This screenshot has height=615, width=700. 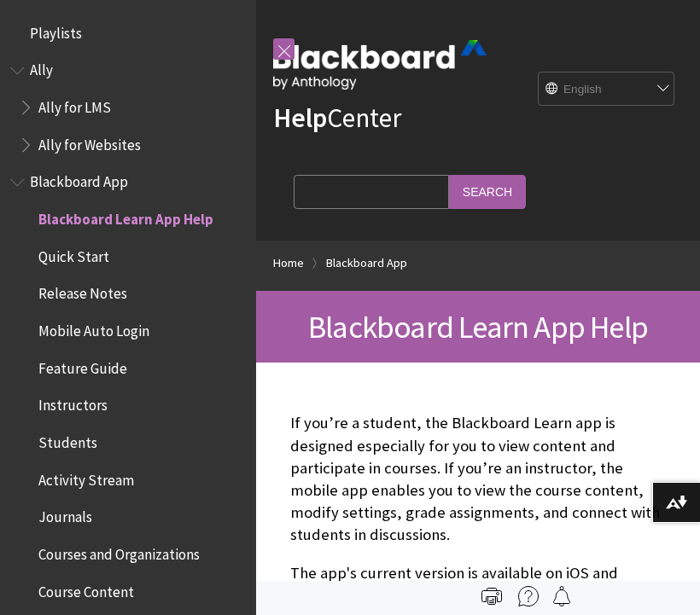 I want to click on span: Ally for Websites, so click(x=90, y=142).